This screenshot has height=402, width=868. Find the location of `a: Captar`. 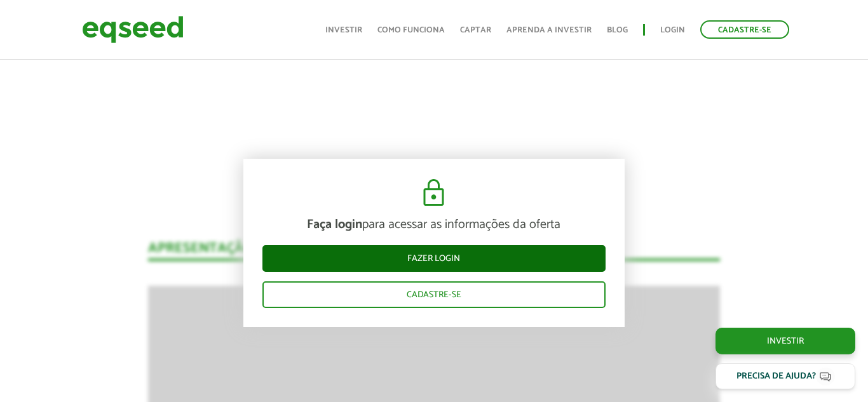

a: Captar is located at coordinates (476, 30).